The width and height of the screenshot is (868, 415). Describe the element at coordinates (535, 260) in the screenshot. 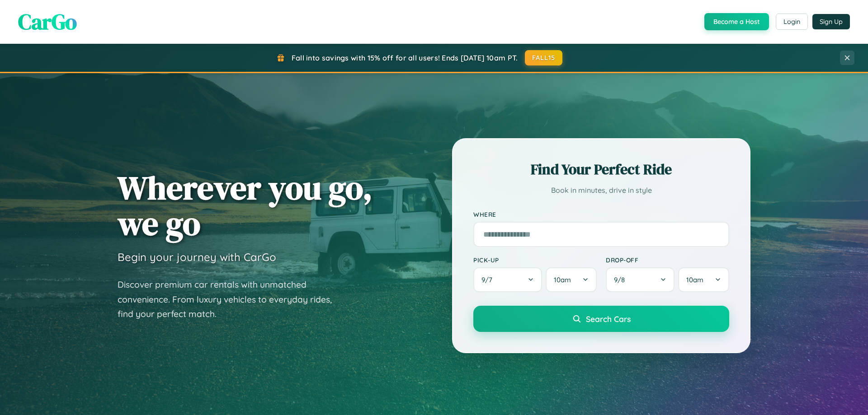

I see `label: Pick-up` at that location.